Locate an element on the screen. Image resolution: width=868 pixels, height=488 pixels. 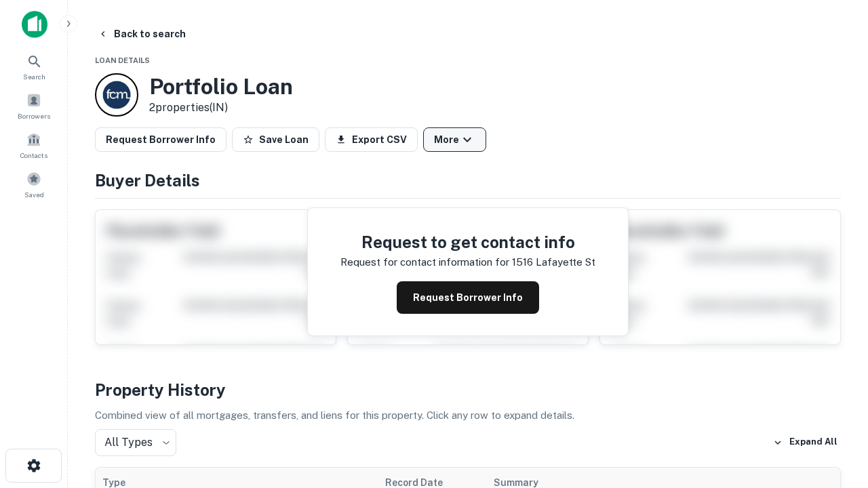
h4: Property History is located at coordinates (468, 390).